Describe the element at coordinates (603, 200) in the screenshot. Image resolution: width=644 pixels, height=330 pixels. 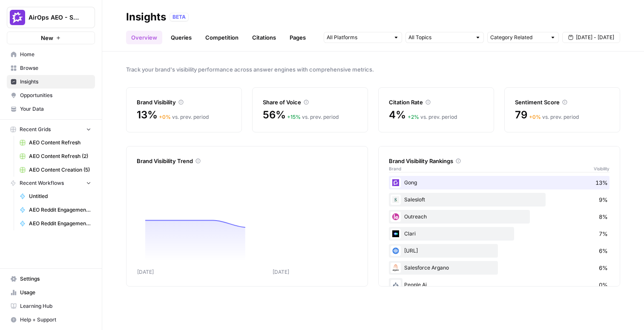
I see `span: 9%` at that location.